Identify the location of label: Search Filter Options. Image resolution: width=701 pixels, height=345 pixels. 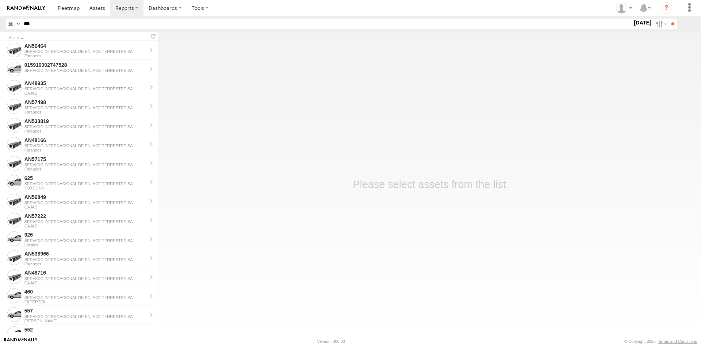
(660, 24).